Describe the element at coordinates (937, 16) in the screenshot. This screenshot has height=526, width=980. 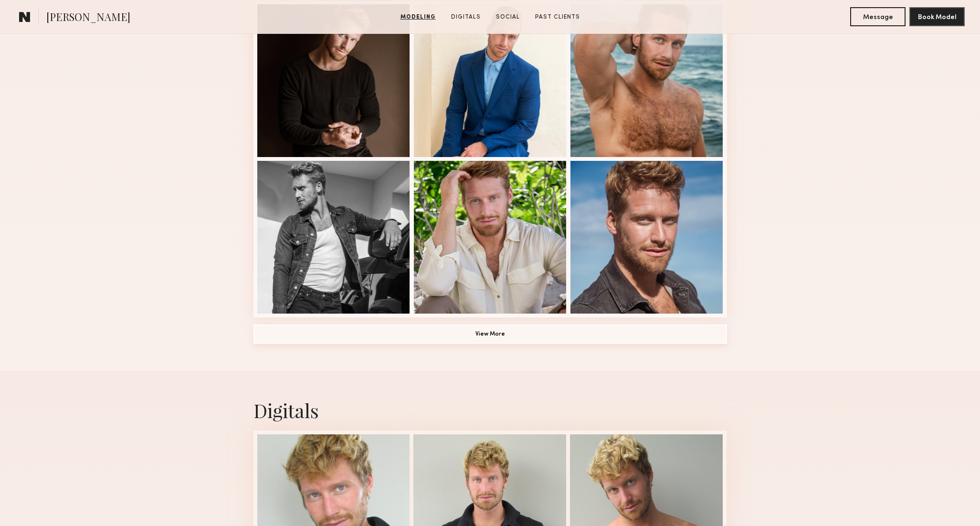
I see `a: Book Model` at that location.